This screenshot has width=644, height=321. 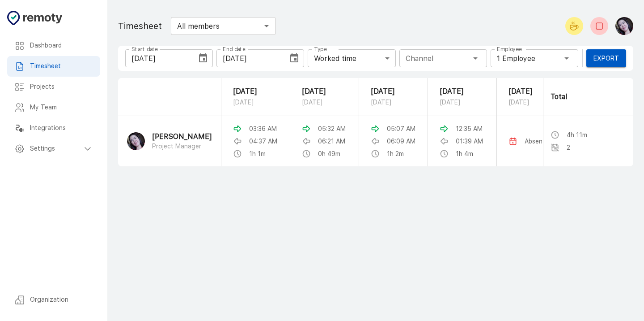 What do you see at coordinates (606, 58) in the screenshot?
I see `button: Export` at bounding box center [606, 58].